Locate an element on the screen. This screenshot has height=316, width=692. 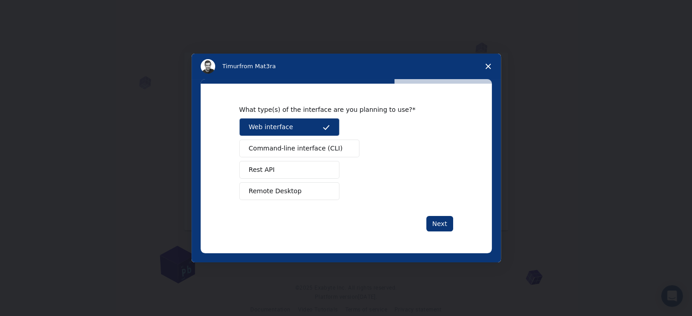
span: Support is located at coordinates (35, 10).